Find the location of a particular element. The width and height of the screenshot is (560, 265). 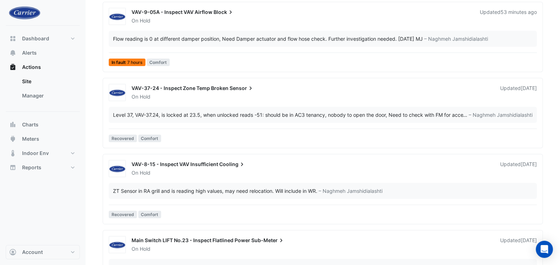

span: Charts is located at coordinates (30, 124).